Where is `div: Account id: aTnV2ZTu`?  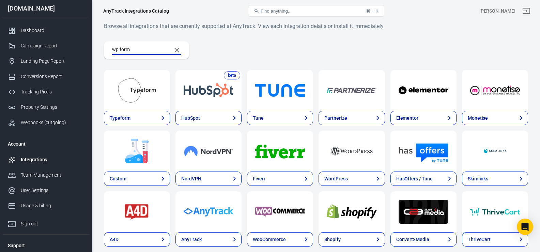
div: Account id: aTnV2ZTu is located at coordinates (498, 11).